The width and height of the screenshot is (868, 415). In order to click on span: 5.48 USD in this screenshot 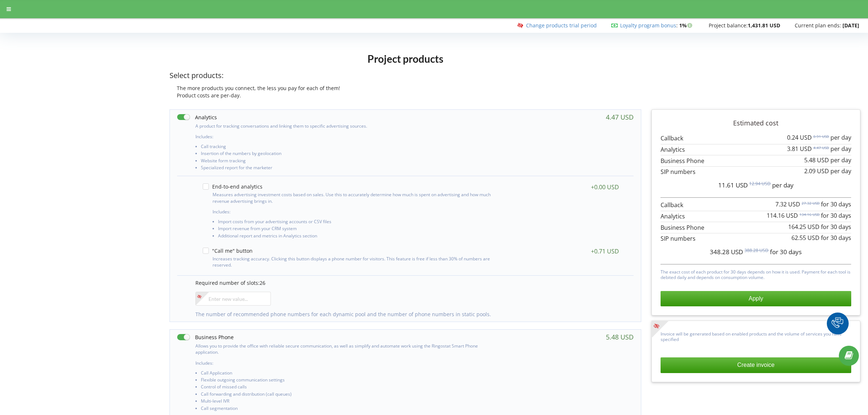, I will do `click(817, 160)`.